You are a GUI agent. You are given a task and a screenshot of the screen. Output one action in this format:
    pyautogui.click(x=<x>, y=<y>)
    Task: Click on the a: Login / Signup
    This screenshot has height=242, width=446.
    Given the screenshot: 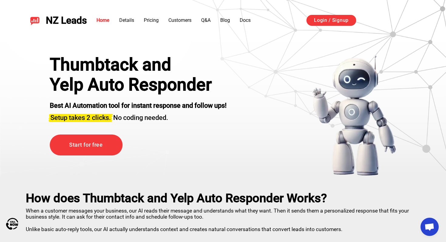 What is the action you would take?
    pyautogui.click(x=331, y=20)
    